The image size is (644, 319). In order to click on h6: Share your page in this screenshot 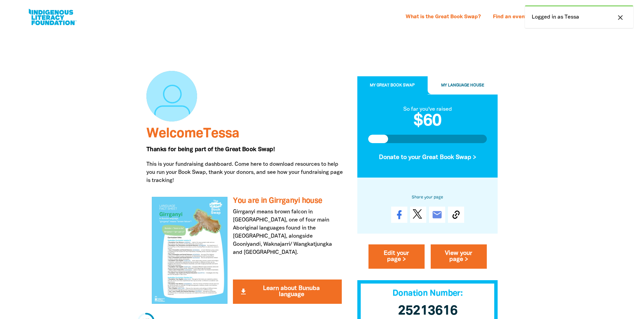, I will do `click(428, 198)`.